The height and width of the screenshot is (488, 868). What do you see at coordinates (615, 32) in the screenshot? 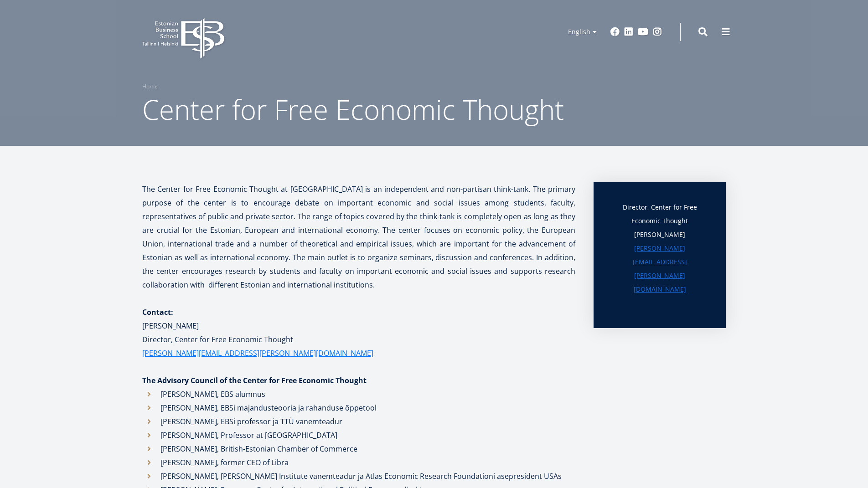
I see `a: Facebook` at bounding box center [615, 32].